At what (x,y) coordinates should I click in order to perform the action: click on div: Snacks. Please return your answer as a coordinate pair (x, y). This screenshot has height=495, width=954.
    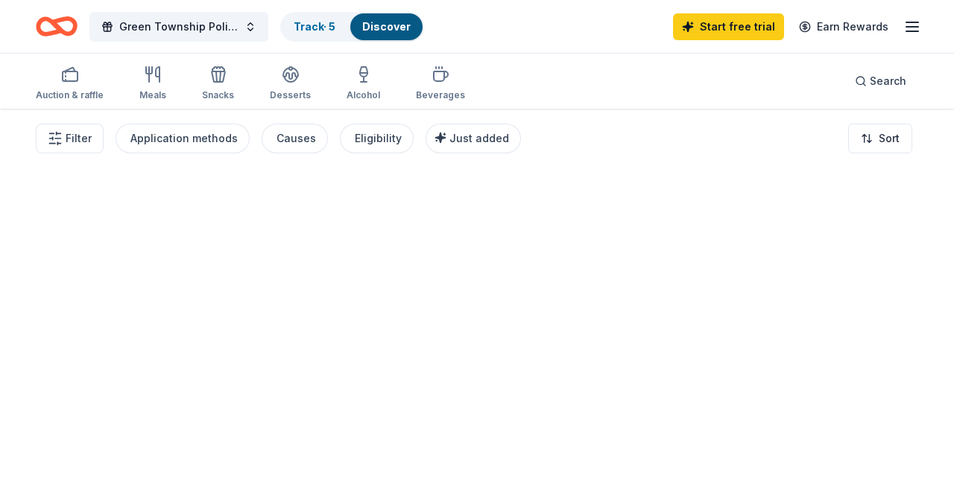
    Looking at the image, I should click on (218, 95).